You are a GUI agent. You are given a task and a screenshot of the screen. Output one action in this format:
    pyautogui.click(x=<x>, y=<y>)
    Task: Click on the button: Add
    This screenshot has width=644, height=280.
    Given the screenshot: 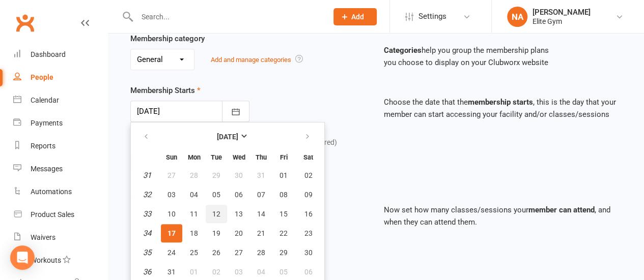 What is the action you would take?
    pyautogui.click(x=355, y=17)
    